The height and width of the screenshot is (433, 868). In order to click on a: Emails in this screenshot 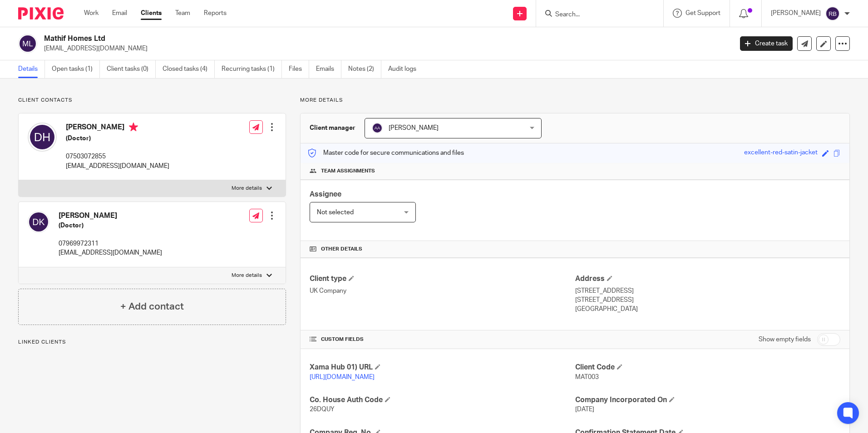, I will do `click(329, 69)`.